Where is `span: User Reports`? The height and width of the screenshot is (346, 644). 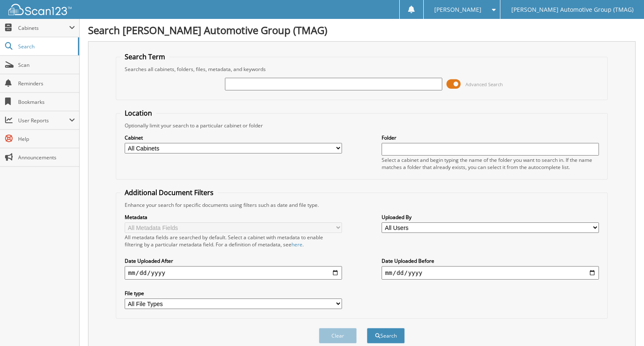
span: User Reports is located at coordinates (43, 120).